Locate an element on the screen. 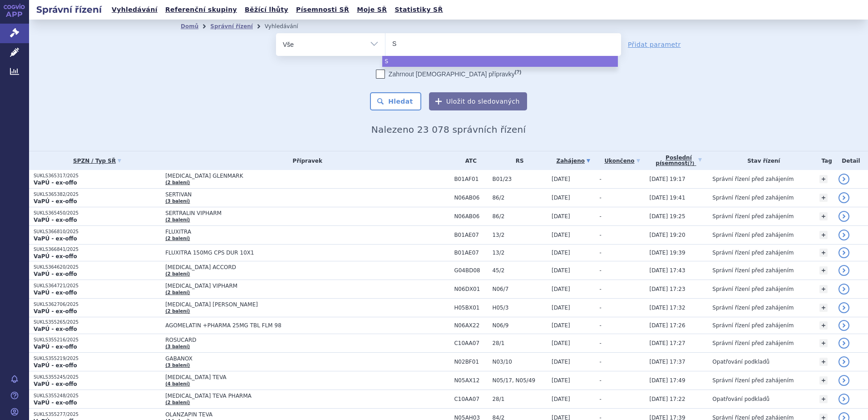  a: Běžící lhůty is located at coordinates (267, 10).